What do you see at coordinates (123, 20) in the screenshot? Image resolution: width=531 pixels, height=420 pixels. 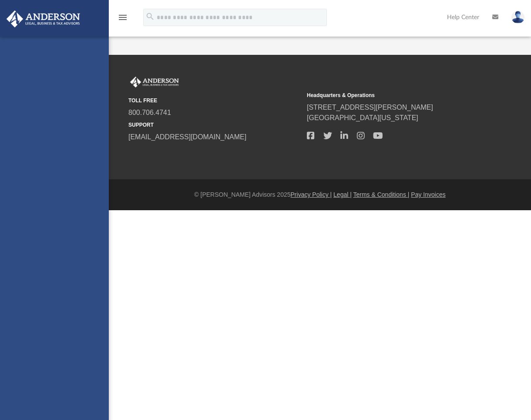 I see `a: menu` at bounding box center [123, 20].